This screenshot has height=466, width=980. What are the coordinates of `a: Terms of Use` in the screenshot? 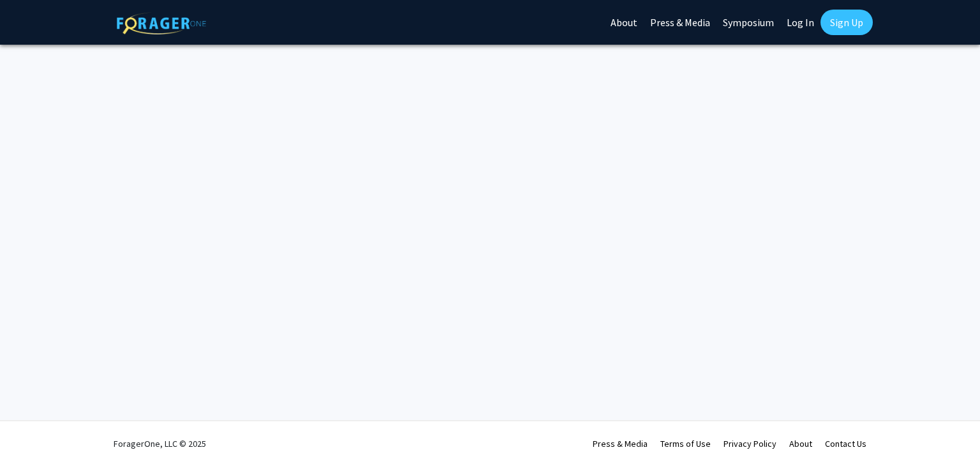 It's located at (685, 443).